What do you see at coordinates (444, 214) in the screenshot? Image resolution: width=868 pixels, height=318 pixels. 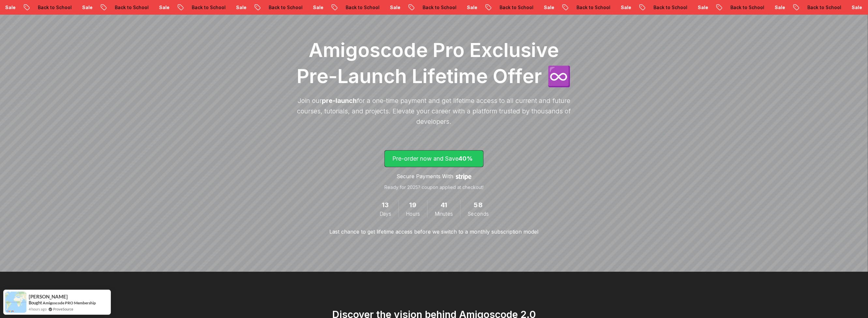 I see `span: Minutes` at bounding box center [444, 214].